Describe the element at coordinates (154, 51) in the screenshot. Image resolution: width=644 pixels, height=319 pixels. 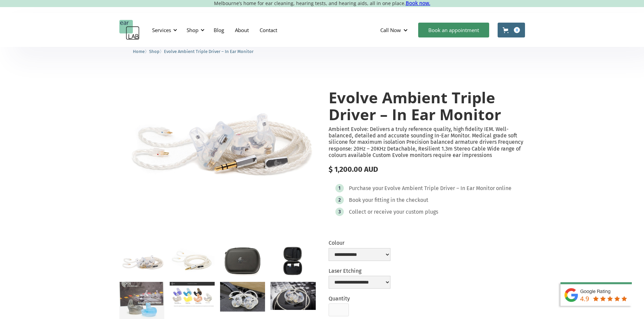
I see `span: Shop` at that location.